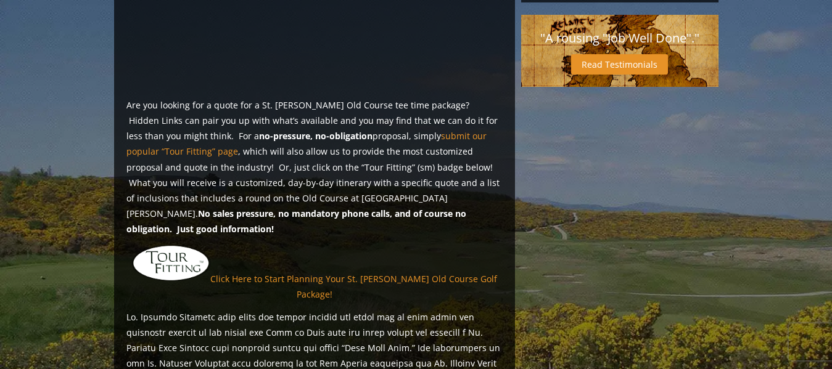 Image resolution: width=832 pixels, height=369 pixels. I want to click on img: tourfitting-logo-large, so click(171, 263).